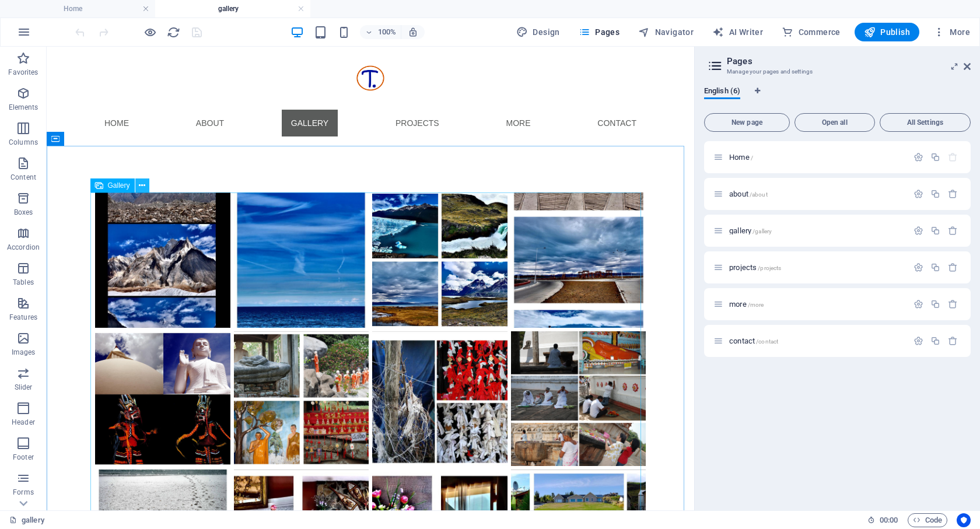 The image size is (980, 529). Describe the element at coordinates (23, 72) in the screenshot. I see `p: Favorites` at that location.